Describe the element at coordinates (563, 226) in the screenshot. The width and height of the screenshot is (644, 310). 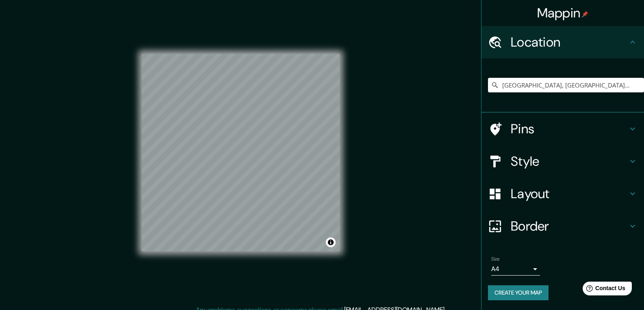
I see `div: Border` at that location.